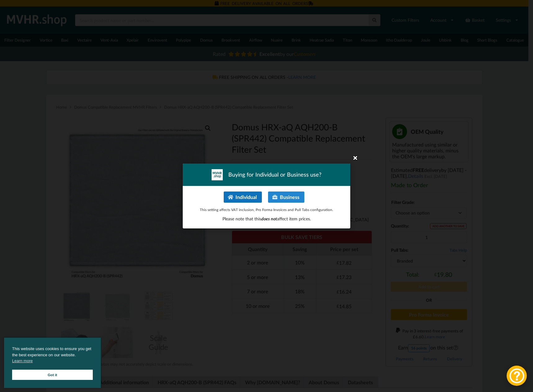 The image size is (533, 392). Describe the element at coordinates (52, 374) in the screenshot. I see `a: Got it cookie` at that location.